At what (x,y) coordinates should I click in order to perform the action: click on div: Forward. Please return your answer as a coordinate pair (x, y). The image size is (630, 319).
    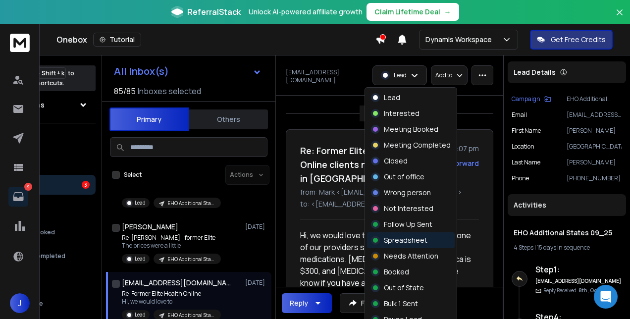
    Looking at the image, I should click on (465, 163).